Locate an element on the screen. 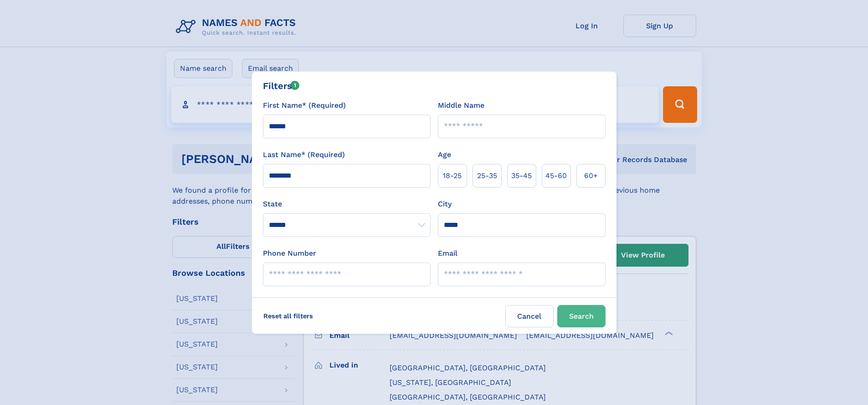  label: First Name* (Required) is located at coordinates (304, 106).